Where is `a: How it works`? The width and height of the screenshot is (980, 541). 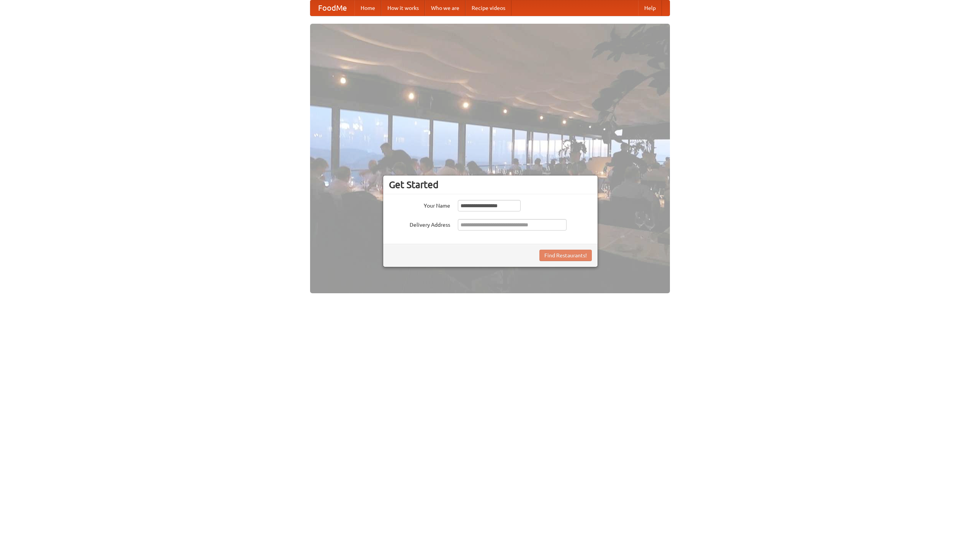 a: How it works is located at coordinates (403, 8).